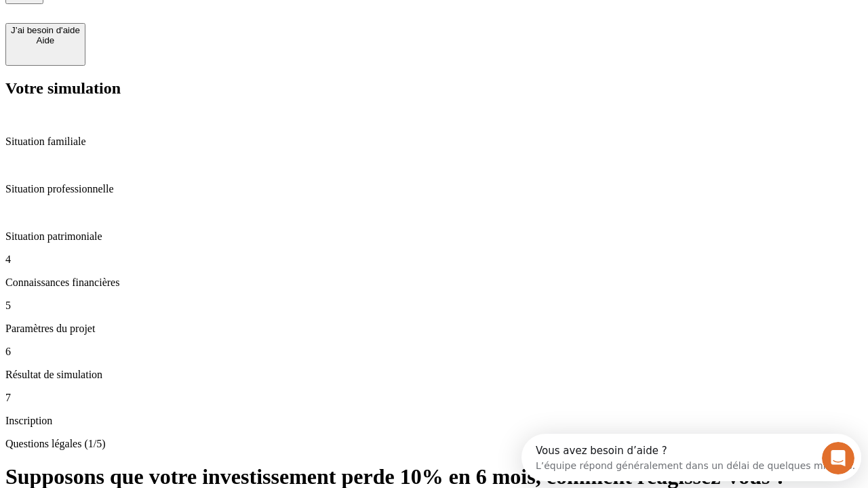 The image size is (868, 488). Describe the element at coordinates (434, 142) in the screenshot. I see `p: Situation familiale` at that location.